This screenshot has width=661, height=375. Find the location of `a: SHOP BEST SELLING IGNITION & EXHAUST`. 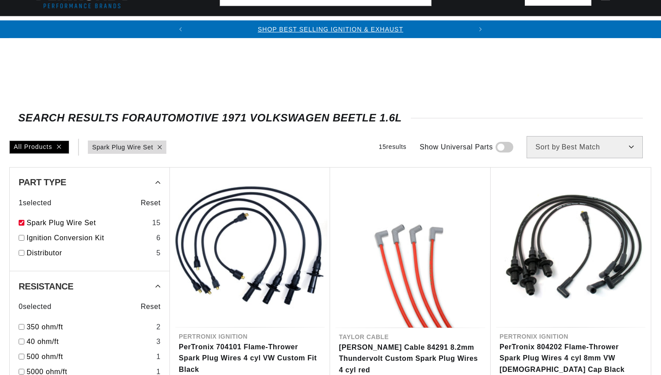

a: SHOP BEST SELLING IGNITION & EXHAUST is located at coordinates (331, 29).